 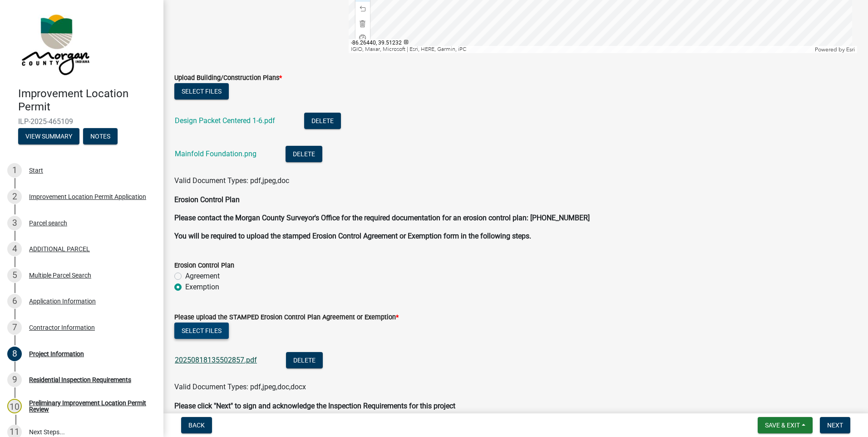 I want to click on button: Back, so click(x=197, y=426).